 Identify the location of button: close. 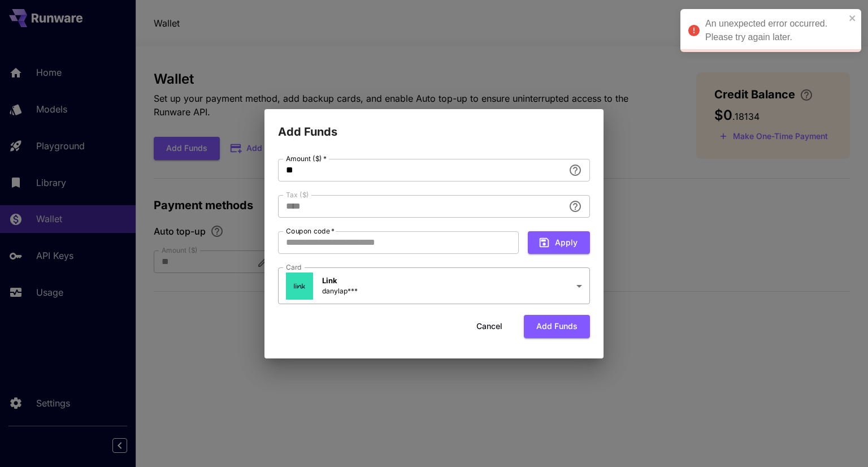
(853, 18).